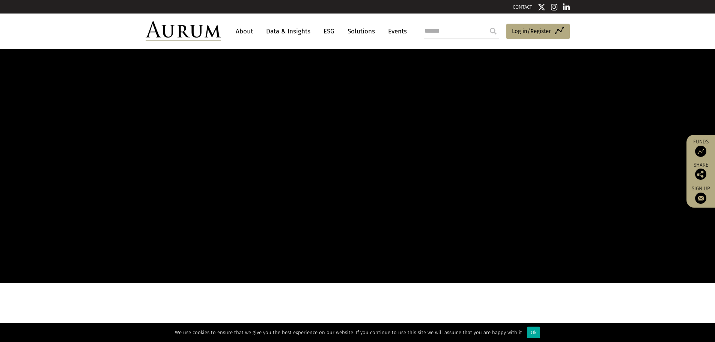 The image size is (715, 342). What do you see at coordinates (244, 31) in the screenshot?
I see `a: About` at bounding box center [244, 31].